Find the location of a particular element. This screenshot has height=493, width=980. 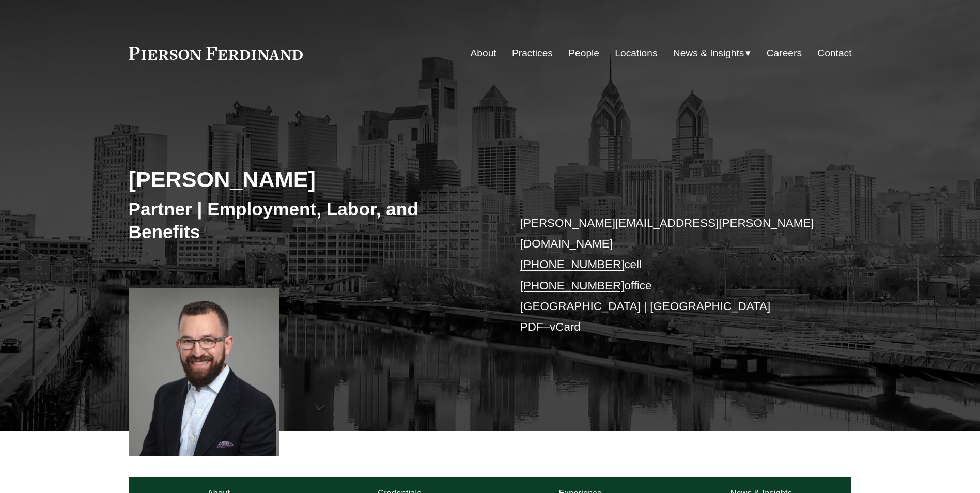

a: Contact is located at coordinates (834, 53).